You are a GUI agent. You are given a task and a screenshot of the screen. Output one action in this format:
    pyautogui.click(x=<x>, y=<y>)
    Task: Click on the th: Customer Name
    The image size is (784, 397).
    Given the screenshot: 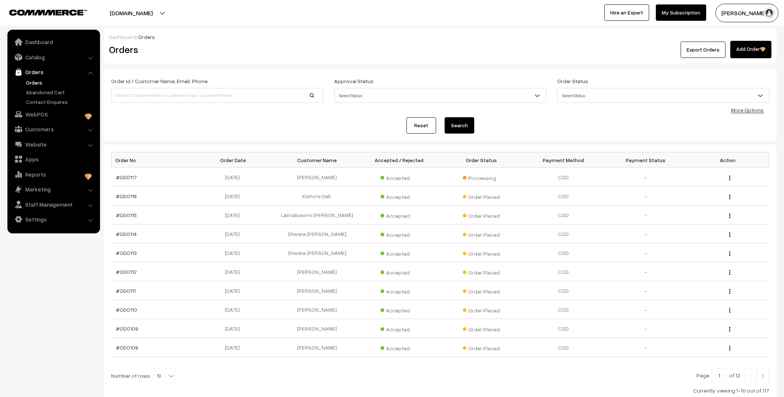 What is the action you would take?
    pyautogui.click(x=317, y=160)
    